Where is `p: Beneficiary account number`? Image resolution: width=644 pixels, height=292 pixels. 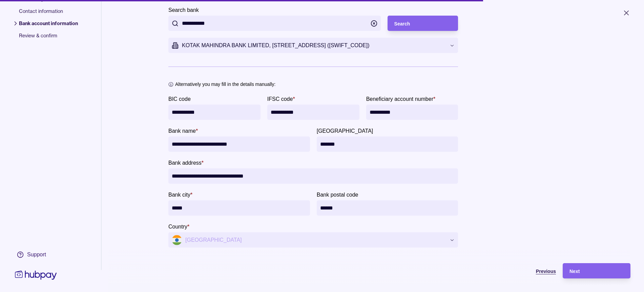 p: Beneficiary account number is located at coordinates (400, 99).